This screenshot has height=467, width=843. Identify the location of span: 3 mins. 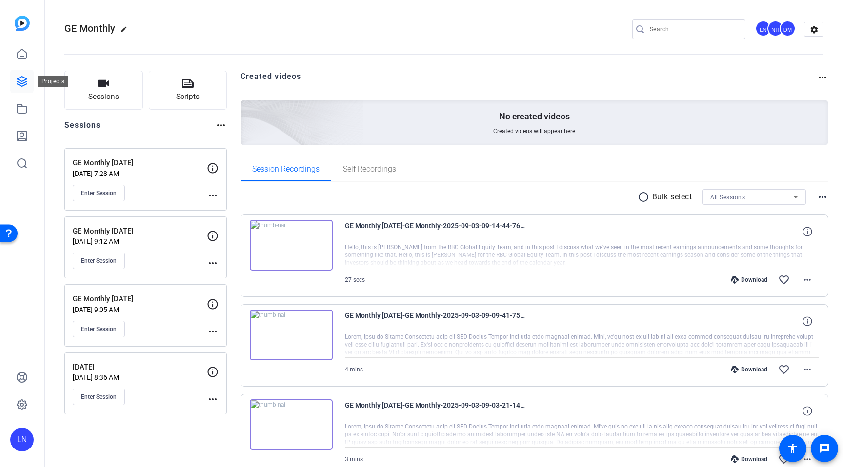
(354, 459).